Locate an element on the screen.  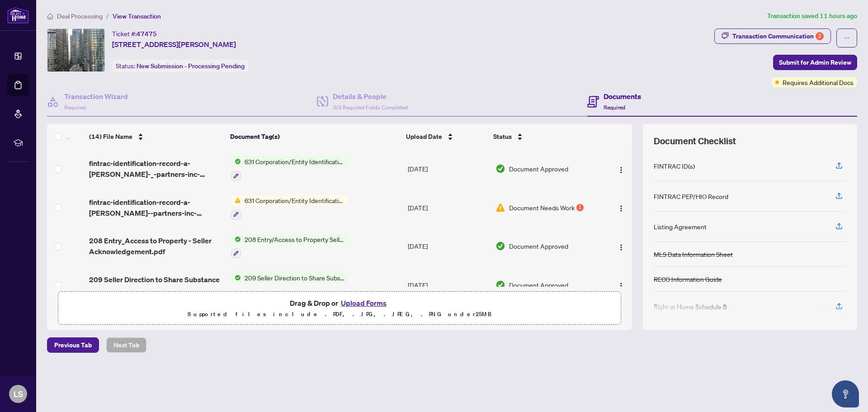
div: FINTRAC ID(s) is located at coordinates (674, 166).